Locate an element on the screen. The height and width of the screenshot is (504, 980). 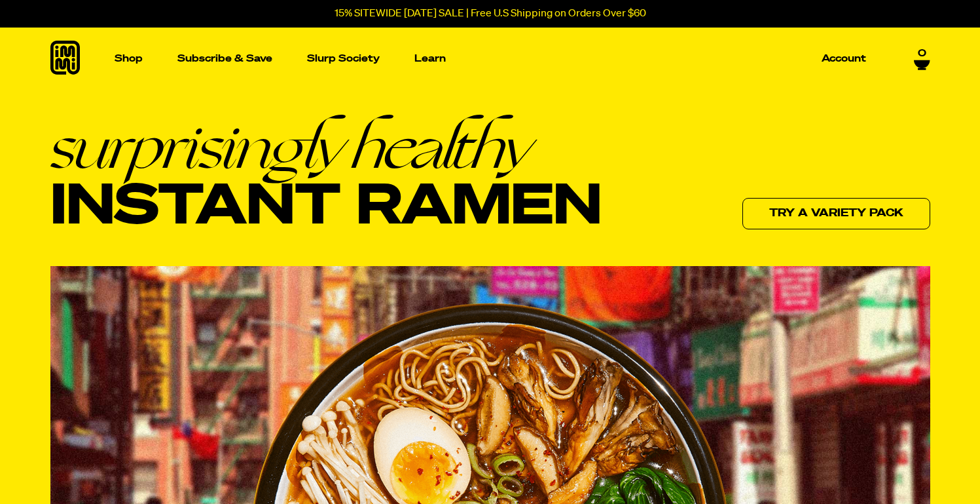
p: Account is located at coordinates (844, 58).